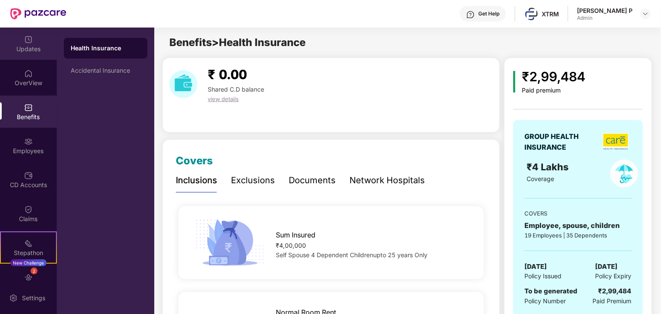 This screenshot has height=314, width=661. Describe the element at coordinates (28, 176) in the screenshot. I see `img: svg+xml;base64,PHN2ZyBpZD0iQ0RfQWNjb3VudHMiIGRhdGEtbmFtZT0iQ0QgQWNjb3VudHMiIHhtbG5zPSJodHRwOi8vd3...` at that location.